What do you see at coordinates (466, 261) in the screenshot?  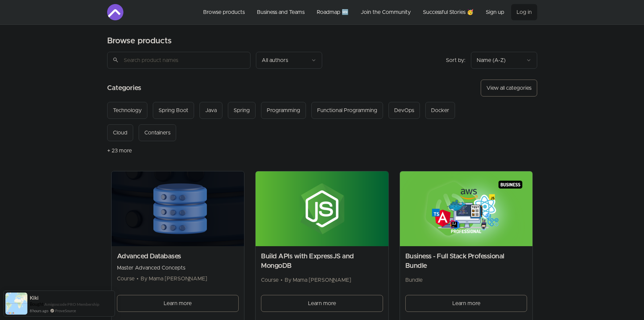 I see `h2: Business - Full Stack Professional Bundle` at bounding box center [466, 261].